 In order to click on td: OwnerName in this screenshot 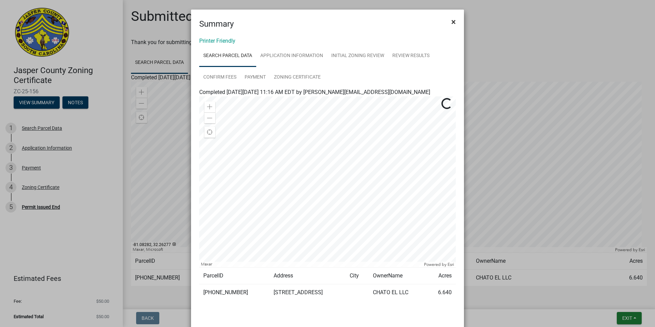, I will do `click(398, 275)`.